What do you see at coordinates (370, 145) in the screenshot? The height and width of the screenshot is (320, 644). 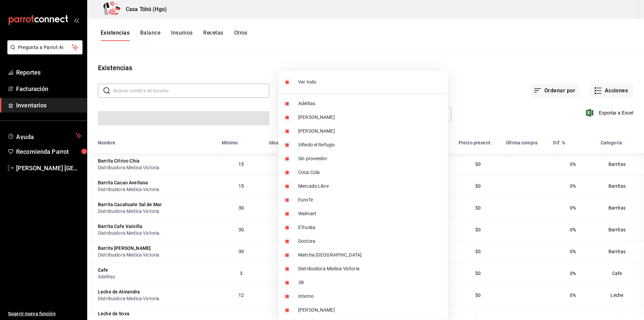 I see `span: Viñedo el Refugio` at bounding box center [370, 145].